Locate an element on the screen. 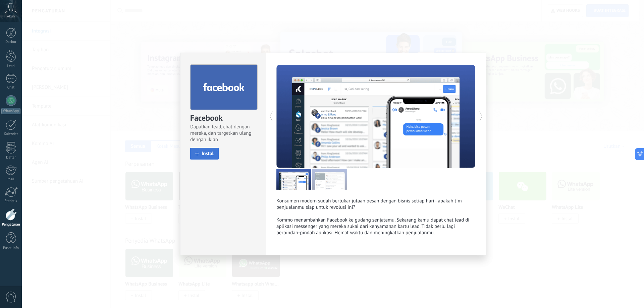  div: Chat is located at coordinates (11, 88).